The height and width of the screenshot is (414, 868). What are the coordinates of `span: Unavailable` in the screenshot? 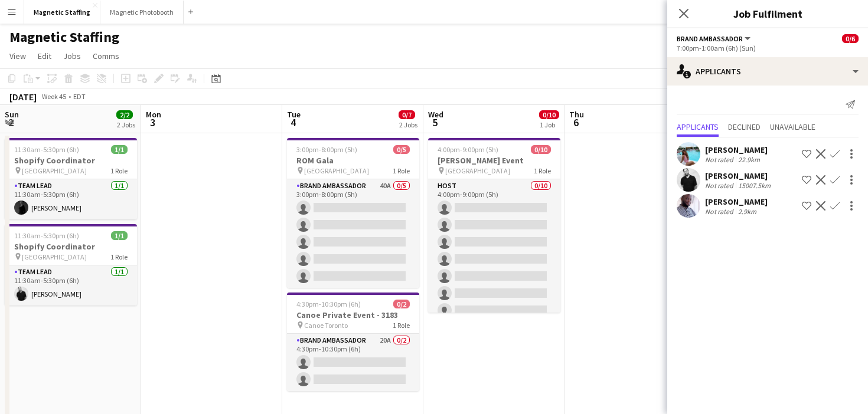 It's located at (792, 127).